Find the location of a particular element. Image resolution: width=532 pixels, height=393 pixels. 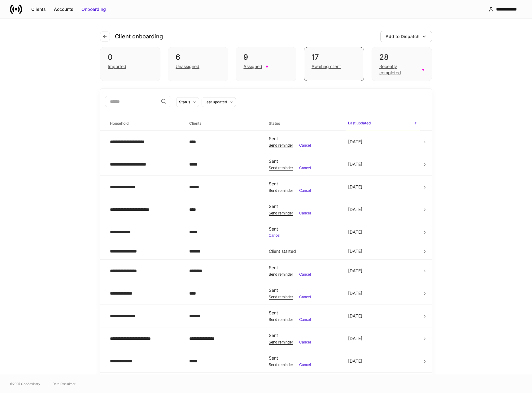

div: 17Awaiting client is located at coordinates (334, 64).